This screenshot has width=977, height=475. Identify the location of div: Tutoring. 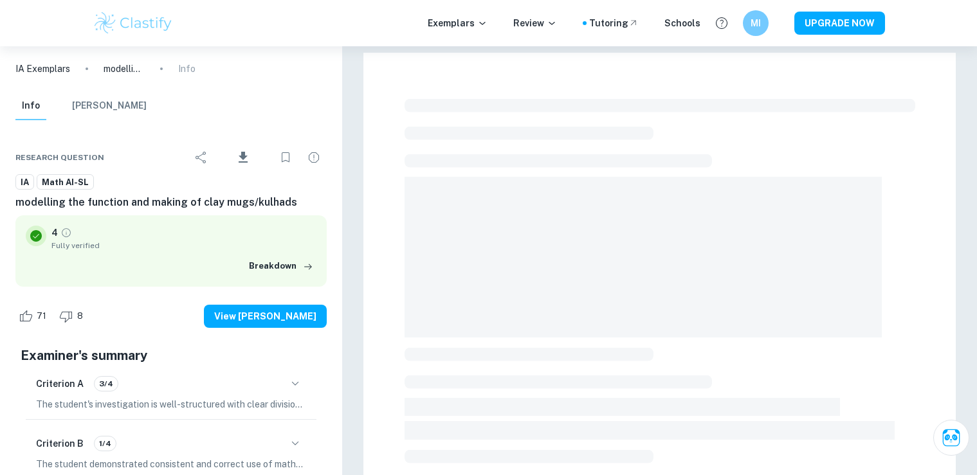
(614, 23).